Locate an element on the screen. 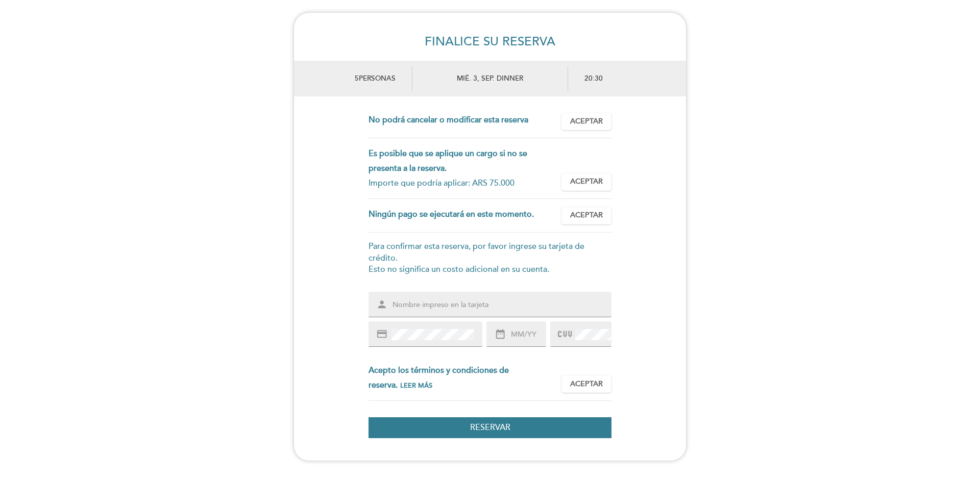  span: FINALICE SU RESERVA is located at coordinates (490, 41).